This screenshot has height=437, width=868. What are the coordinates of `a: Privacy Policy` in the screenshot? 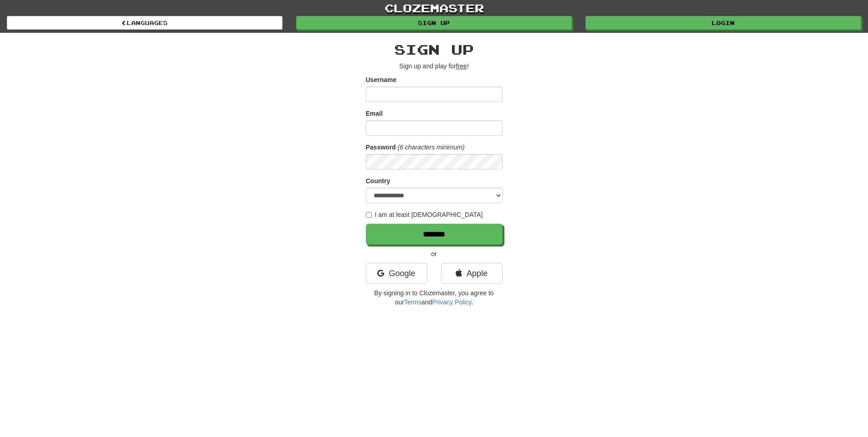 It's located at (452, 302).